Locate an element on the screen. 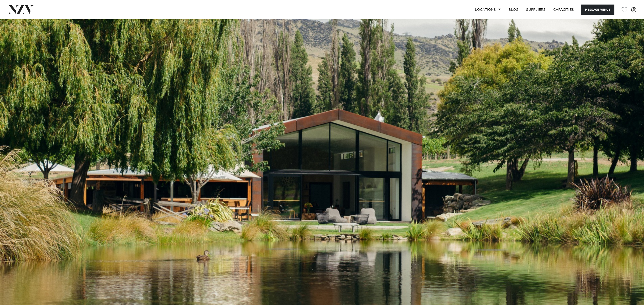 This screenshot has height=305, width=644. a: BLOG is located at coordinates (513, 10).